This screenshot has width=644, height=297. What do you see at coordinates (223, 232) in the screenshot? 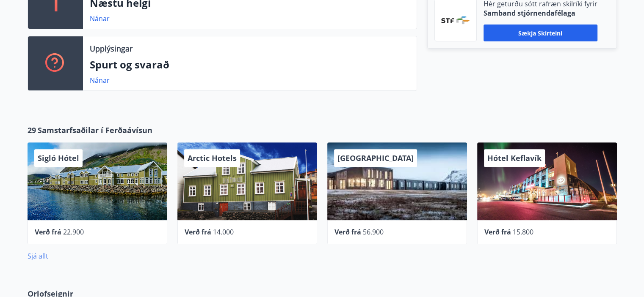
I see `span: 14.000` at bounding box center [223, 232].